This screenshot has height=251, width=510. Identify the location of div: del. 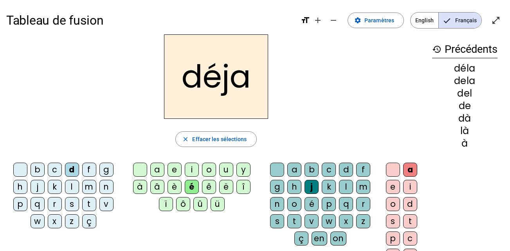
(464, 93).